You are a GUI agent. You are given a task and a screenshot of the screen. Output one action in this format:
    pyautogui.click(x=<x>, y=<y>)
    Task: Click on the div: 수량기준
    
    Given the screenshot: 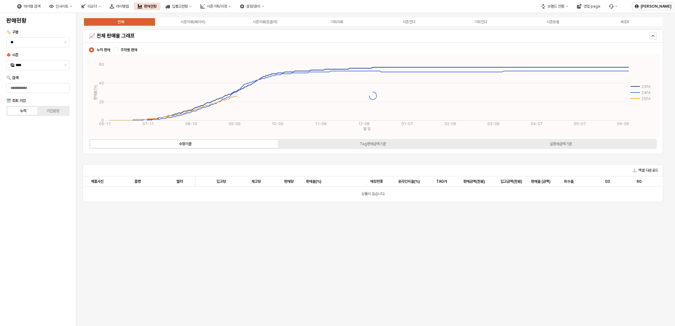 What is the action you would take?
    pyautogui.click(x=185, y=144)
    